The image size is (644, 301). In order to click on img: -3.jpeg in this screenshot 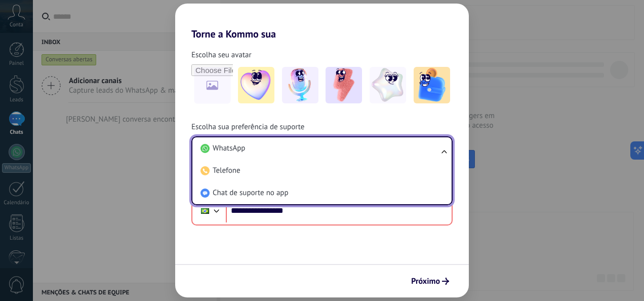, I will do `click(343, 85)`.